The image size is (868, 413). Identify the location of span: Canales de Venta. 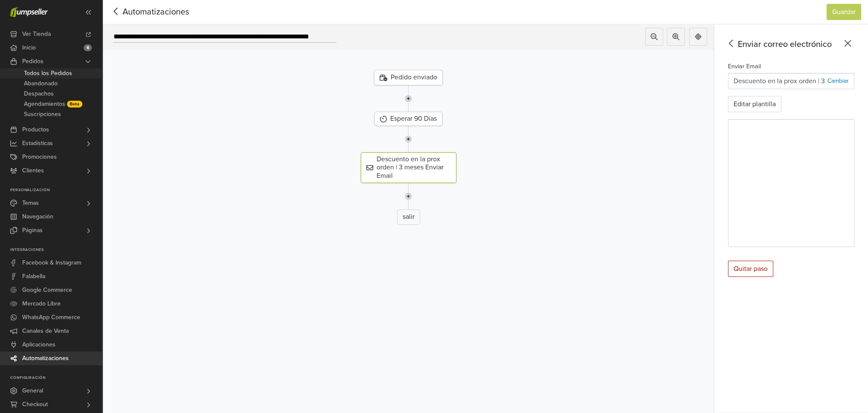
(45, 331).